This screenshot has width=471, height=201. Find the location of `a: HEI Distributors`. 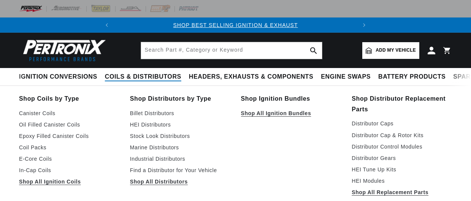

a: HEI Distributors is located at coordinates (180, 125).